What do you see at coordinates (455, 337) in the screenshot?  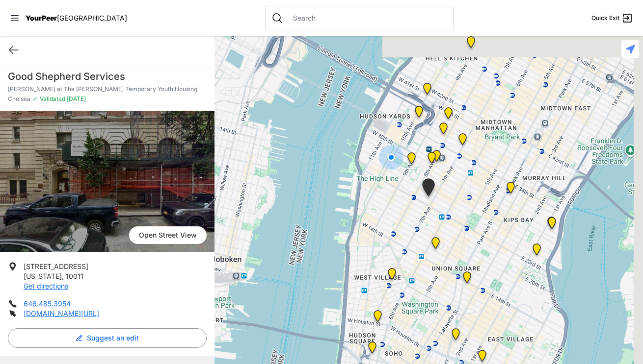 I see `div: Third Street Men's Shelter and Clinic` at bounding box center [455, 337].